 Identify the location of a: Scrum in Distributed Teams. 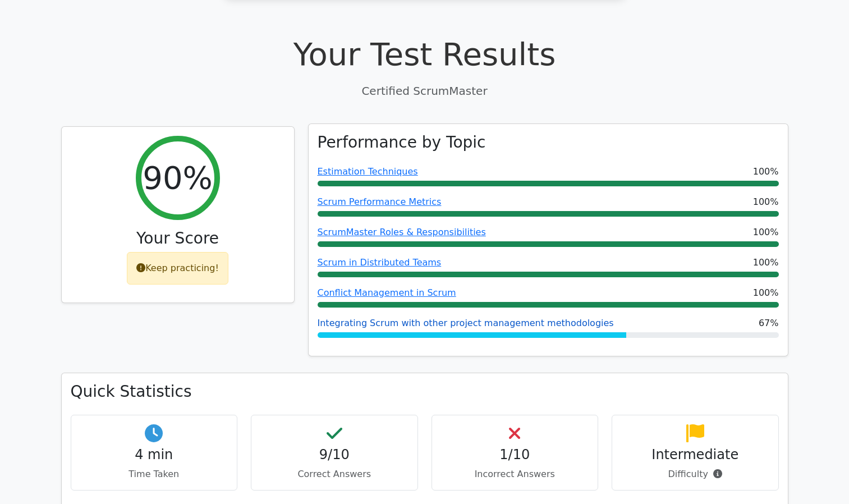
(379, 262).